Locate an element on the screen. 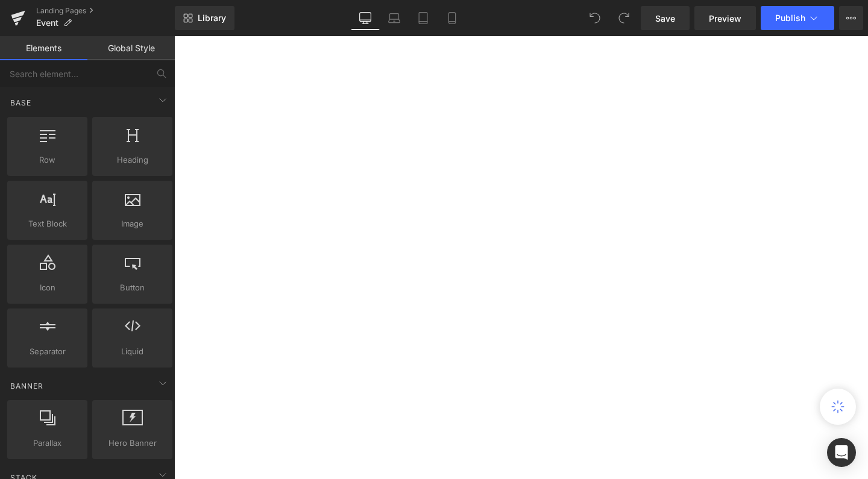  span: Banner is located at coordinates (26, 386).